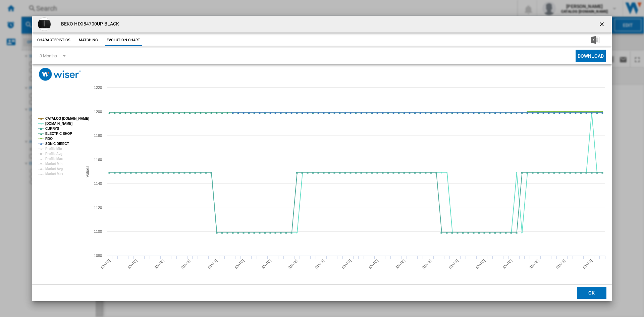 Image resolution: width=644 pixels, height=317 pixels. Describe the element at coordinates (54, 148) in the screenshot. I see `tspan: Profile Min` at that location.